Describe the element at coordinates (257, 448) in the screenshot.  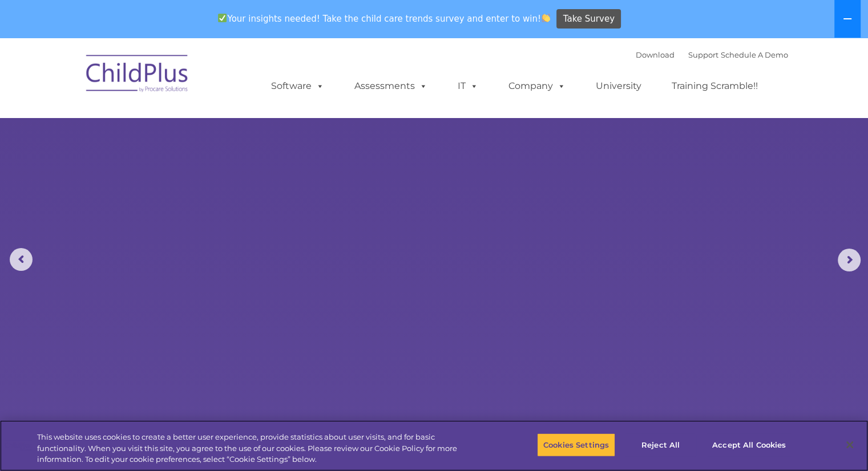
I see `div: This website uses cookies to create a better user experience, provide statistics about user visit...` at that location.